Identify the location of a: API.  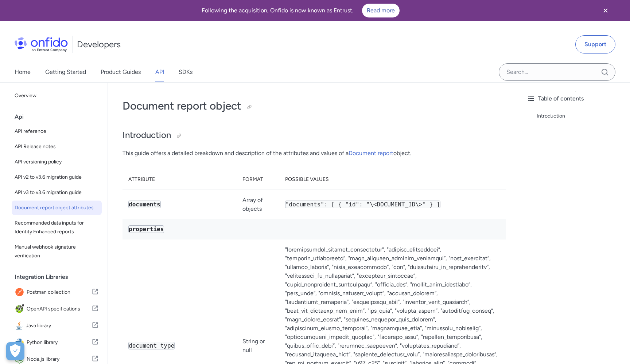
(159, 72).